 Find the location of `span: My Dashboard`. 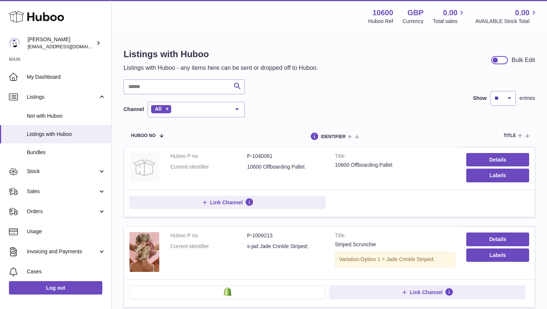

span: My Dashboard is located at coordinates (66, 77).